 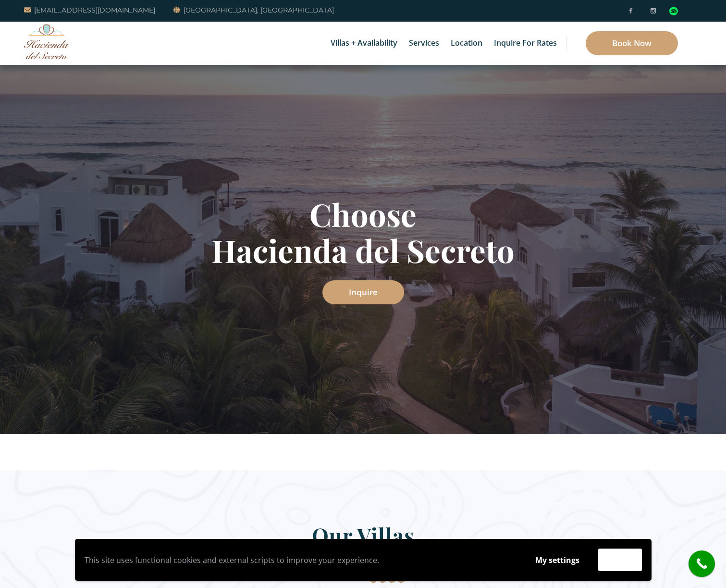 What do you see at coordinates (364, 44) in the screenshot?
I see `a: Villas + Availability` at bounding box center [364, 44].